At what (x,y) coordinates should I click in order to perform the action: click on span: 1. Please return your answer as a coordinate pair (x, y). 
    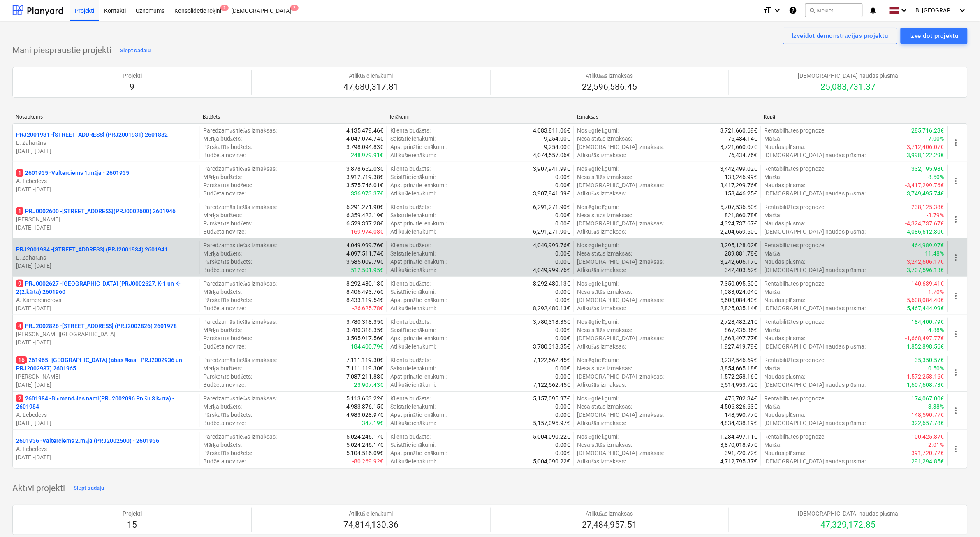
    Looking at the image, I should click on (20, 173).